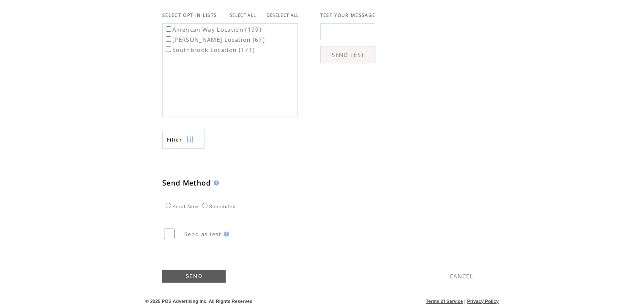 Image resolution: width=644 pixels, height=308 pixels. I want to click on label: Send Now, so click(181, 207).